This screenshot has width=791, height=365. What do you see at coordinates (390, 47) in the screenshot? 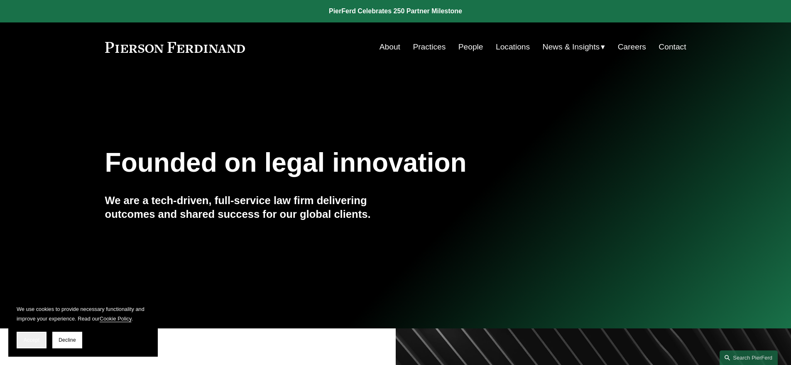
I see `a: About` at bounding box center [390, 47].